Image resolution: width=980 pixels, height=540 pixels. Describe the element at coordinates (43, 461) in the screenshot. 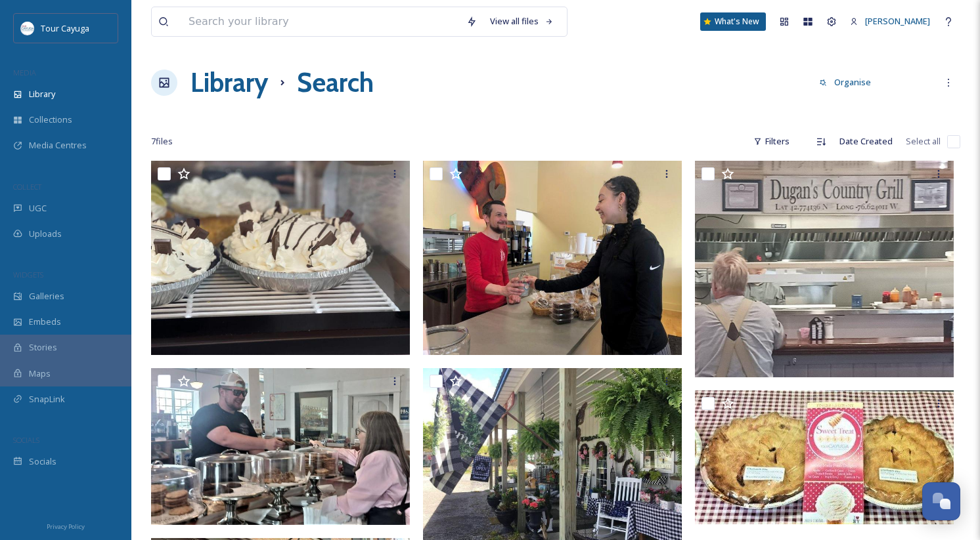

I see `span: Socials` at that location.